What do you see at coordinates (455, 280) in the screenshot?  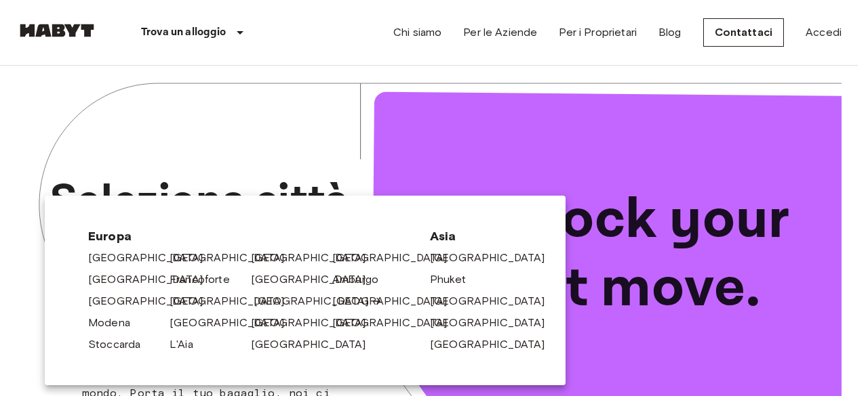 I see `a: Phuket` at bounding box center [455, 280].